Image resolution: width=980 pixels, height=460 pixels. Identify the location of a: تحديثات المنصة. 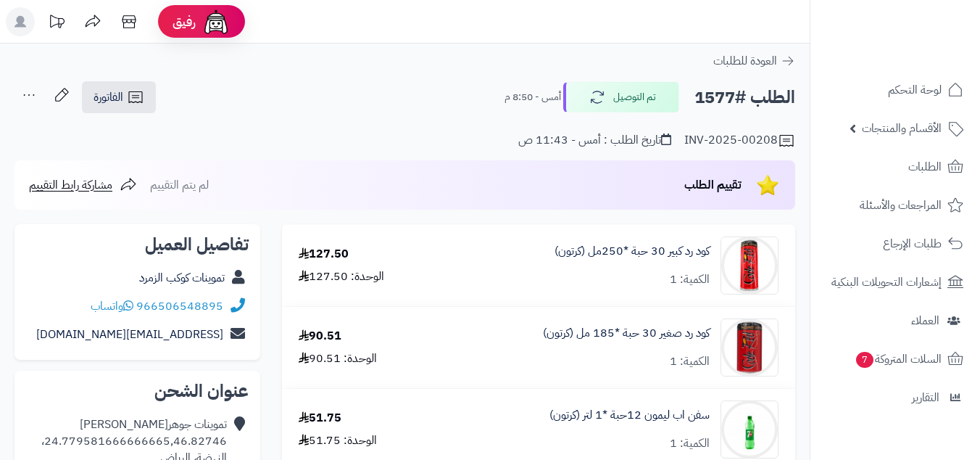
(56, 23).